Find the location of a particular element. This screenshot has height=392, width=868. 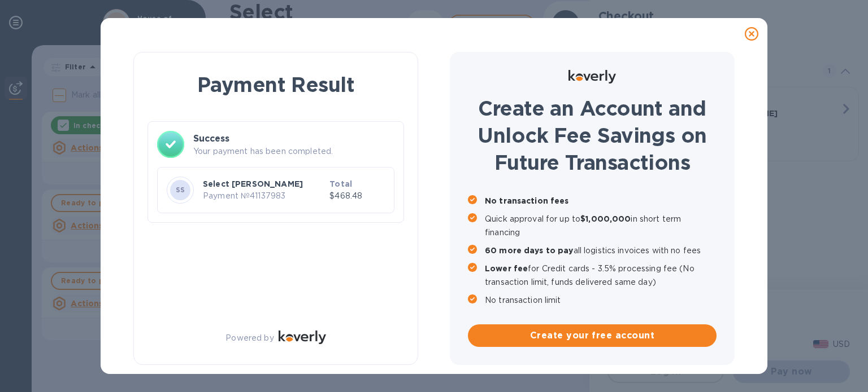

p: Your payment has been completed. is located at coordinates (293, 151).